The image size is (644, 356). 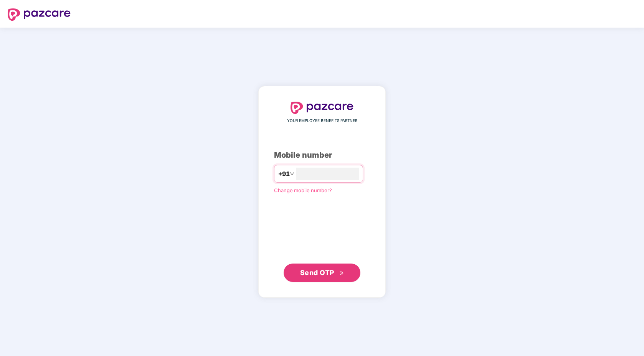 I want to click on button: Send OTPdouble-right, so click(x=322, y=273).